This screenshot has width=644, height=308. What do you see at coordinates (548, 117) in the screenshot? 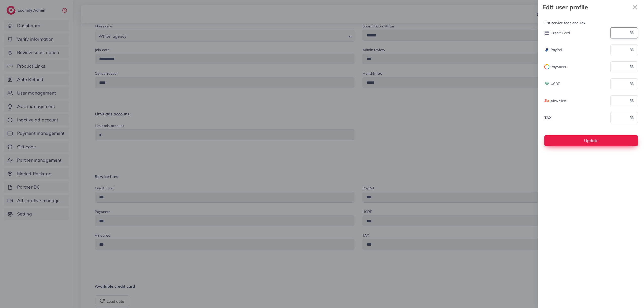
I see `span: TAX` at bounding box center [548, 117].